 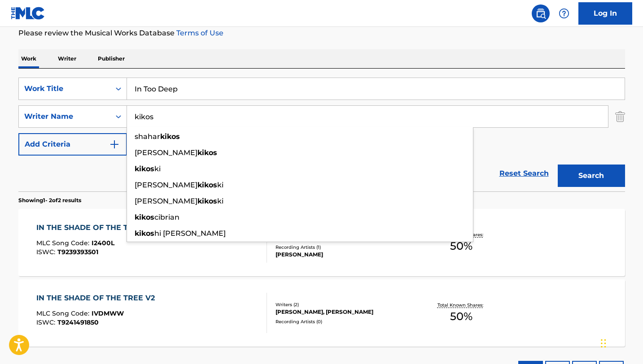 I want to click on div: Help, so click(x=564, y=13).